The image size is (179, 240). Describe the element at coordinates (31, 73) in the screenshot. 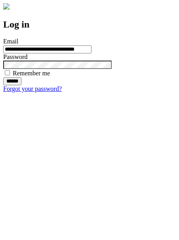

I see `label: Remember me` at that location.